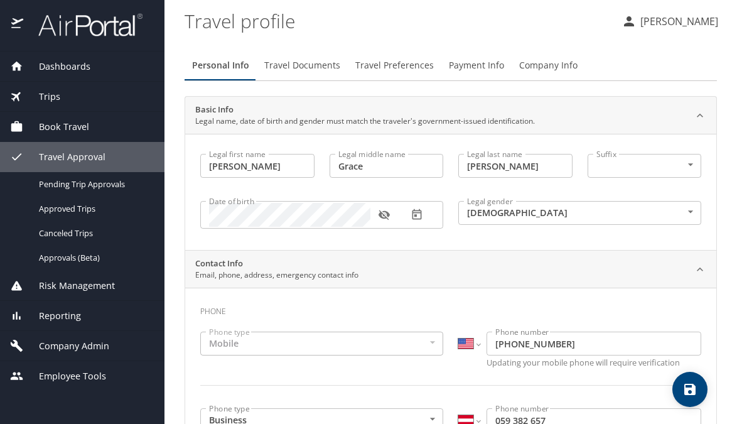 This screenshot has height=424, width=737. What do you see at coordinates (398, 21) in the screenshot?
I see `h1: Travel profile` at bounding box center [398, 21].